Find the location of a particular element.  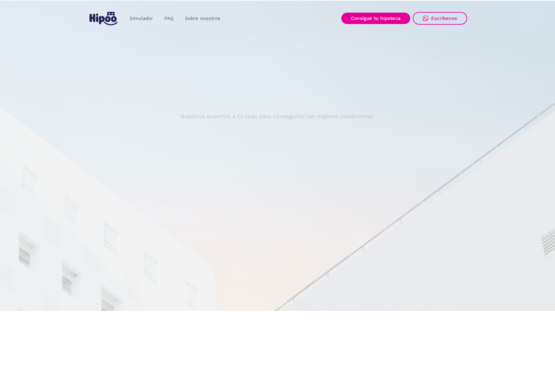

a: FAQ is located at coordinates (169, 18).